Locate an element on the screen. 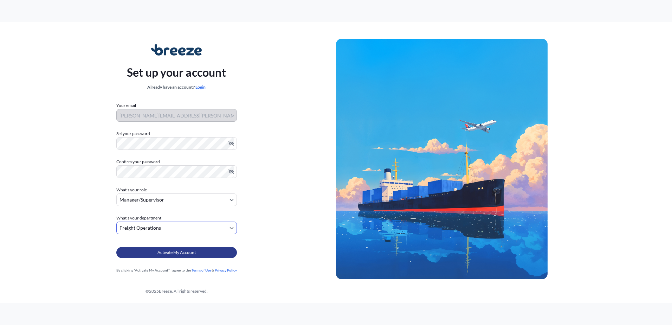 This screenshot has height=325, width=672. label: Your email is located at coordinates (126, 105).